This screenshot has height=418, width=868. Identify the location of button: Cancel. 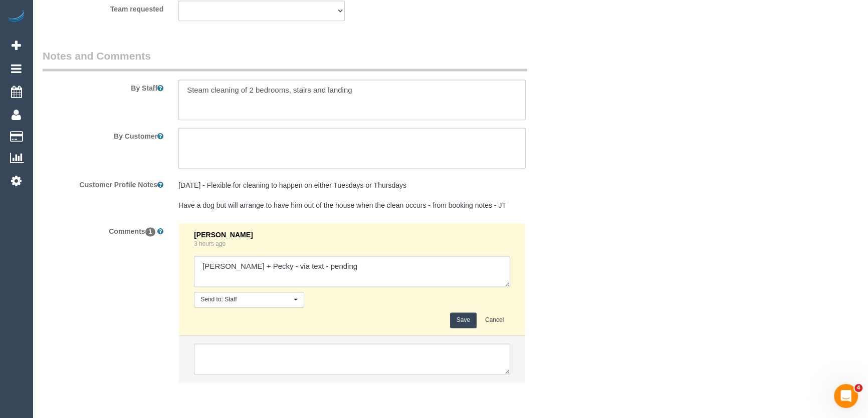
(494, 320).